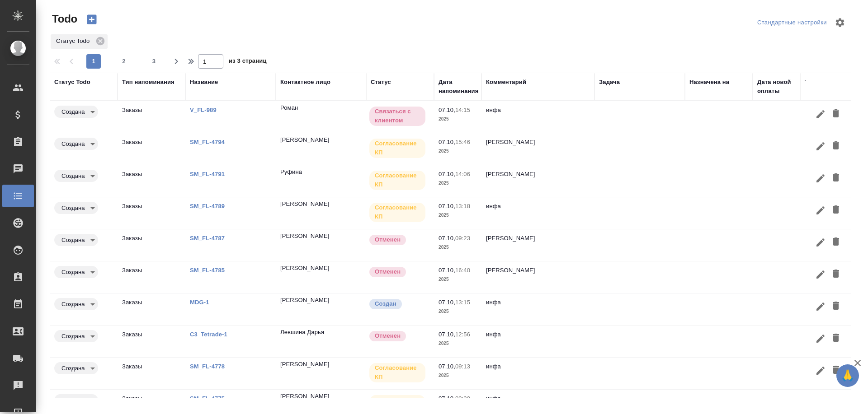 The width and height of the screenshot is (868, 414). What do you see at coordinates (148, 82) in the screenshot?
I see `div: Тип напоминания` at bounding box center [148, 82].